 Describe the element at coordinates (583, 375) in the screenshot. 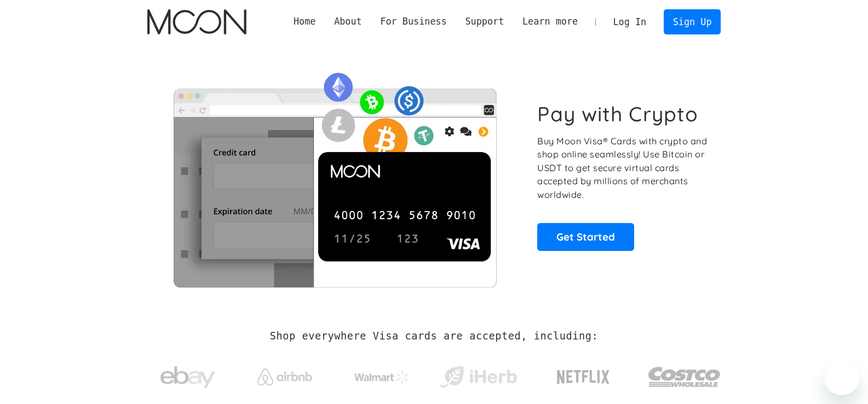

I see `a: Netflix` at that location.